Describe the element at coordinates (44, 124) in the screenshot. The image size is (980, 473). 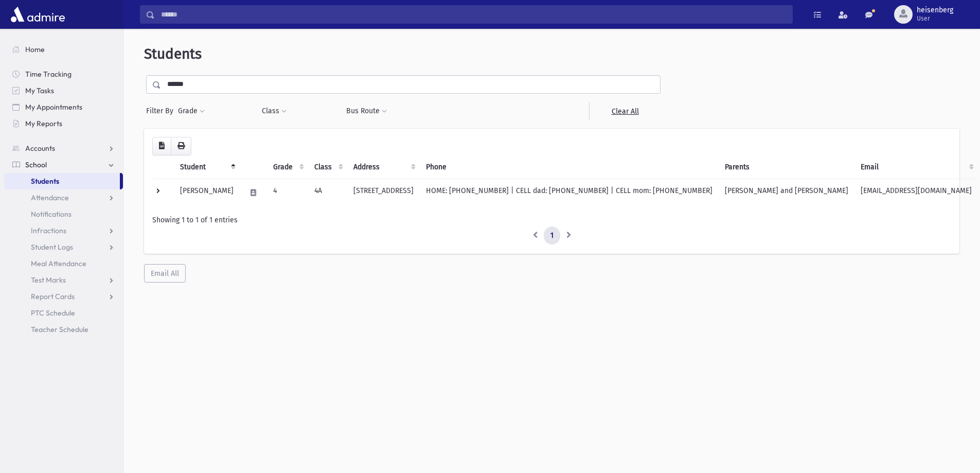
I see `span: My Reports` at that location.